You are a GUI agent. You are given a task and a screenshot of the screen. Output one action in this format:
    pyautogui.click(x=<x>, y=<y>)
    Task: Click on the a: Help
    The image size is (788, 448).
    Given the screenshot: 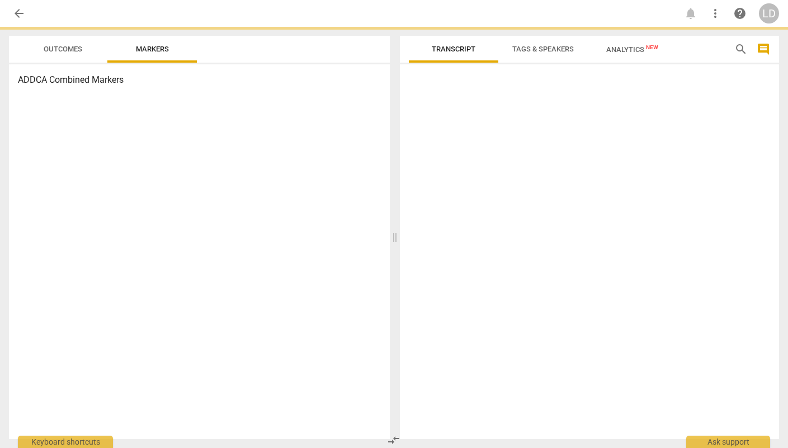 What is the action you would take?
    pyautogui.click(x=740, y=13)
    